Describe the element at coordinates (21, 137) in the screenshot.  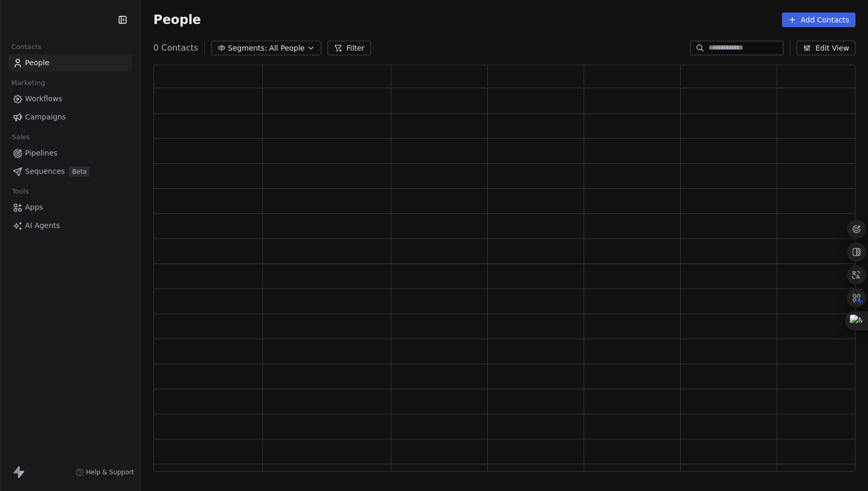
I see `span: Sales` at that location.